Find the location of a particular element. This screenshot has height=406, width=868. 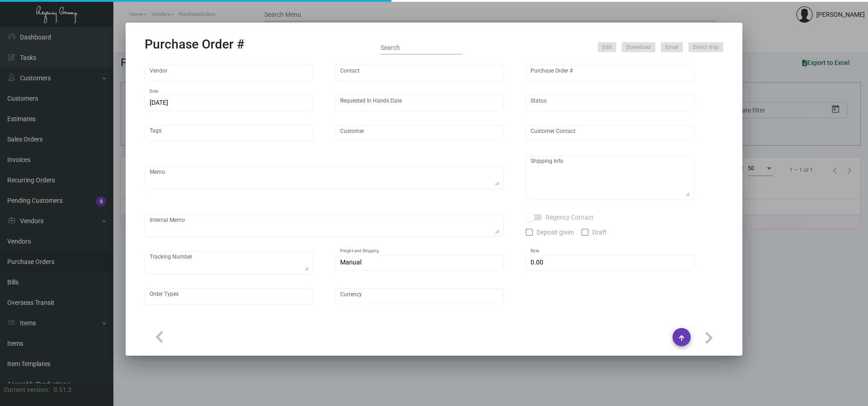

button: Download is located at coordinates (638, 47).